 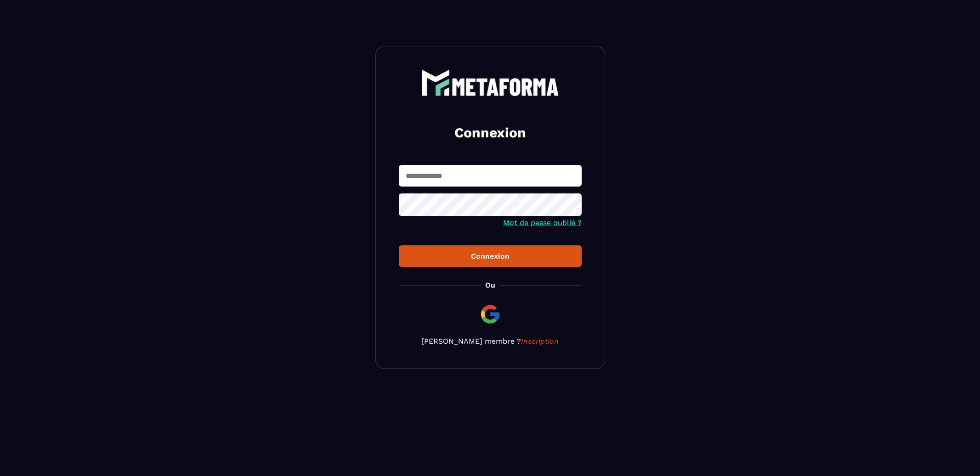 I want to click on a: Inscription, so click(x=540, y=341).